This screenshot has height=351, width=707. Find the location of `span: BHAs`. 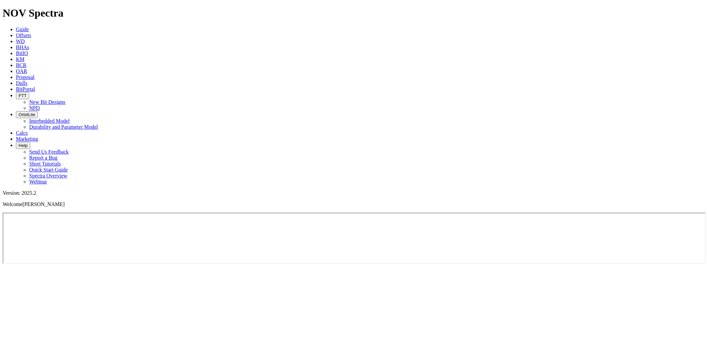

span: BHAs is located at coordinates (23, 47).